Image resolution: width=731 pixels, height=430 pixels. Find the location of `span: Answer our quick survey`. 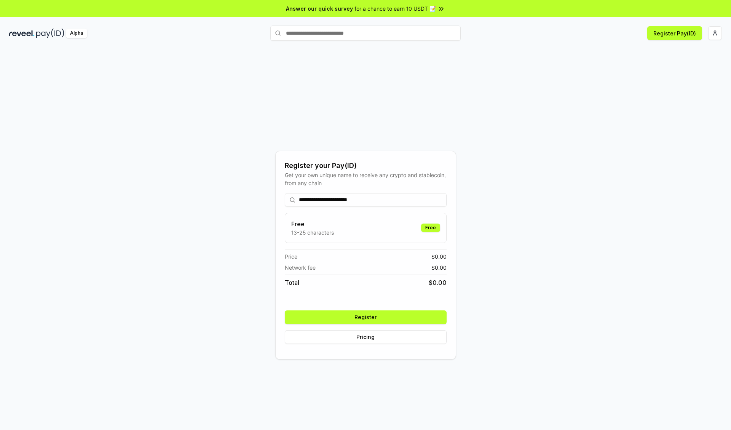

span: Answer our quick survey is located at coordinates (319, 8).